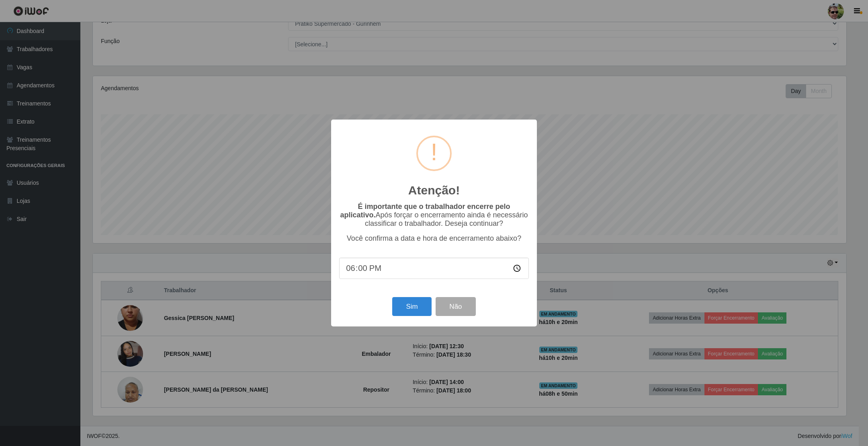 This screenshot has height=446, width=868. What do you see at coordinates (411, 306) in the screenshot?
I see `button: Sim` at bounding box center [411, 306].